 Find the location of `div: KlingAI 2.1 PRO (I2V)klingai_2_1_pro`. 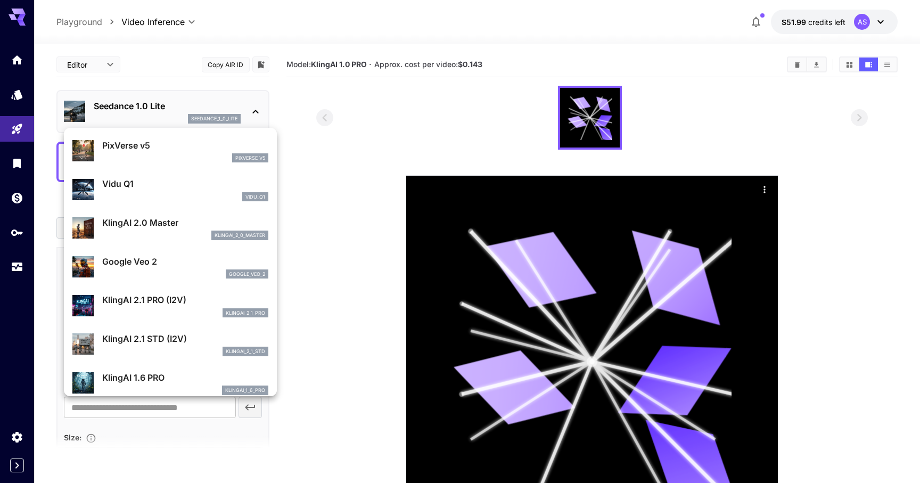

div: KlingAI 2.1 PRO (I2V)klingai_2_1_pro is located at coordinates (170, 305).